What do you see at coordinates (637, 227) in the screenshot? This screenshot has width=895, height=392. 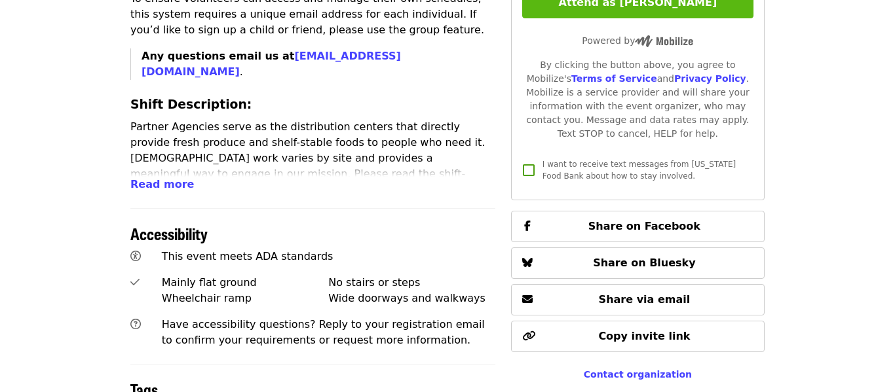 I see `button: Share on Facebook` at bounding box center [637, 227].